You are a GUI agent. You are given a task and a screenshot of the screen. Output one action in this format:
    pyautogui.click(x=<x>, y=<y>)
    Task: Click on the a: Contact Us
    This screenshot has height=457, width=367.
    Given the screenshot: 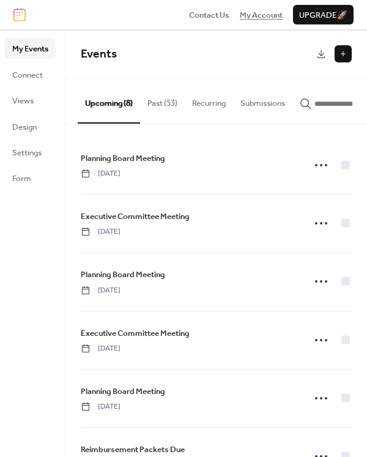 What is the action you would take?
    pyautogui.click(x=209, y=15)
    